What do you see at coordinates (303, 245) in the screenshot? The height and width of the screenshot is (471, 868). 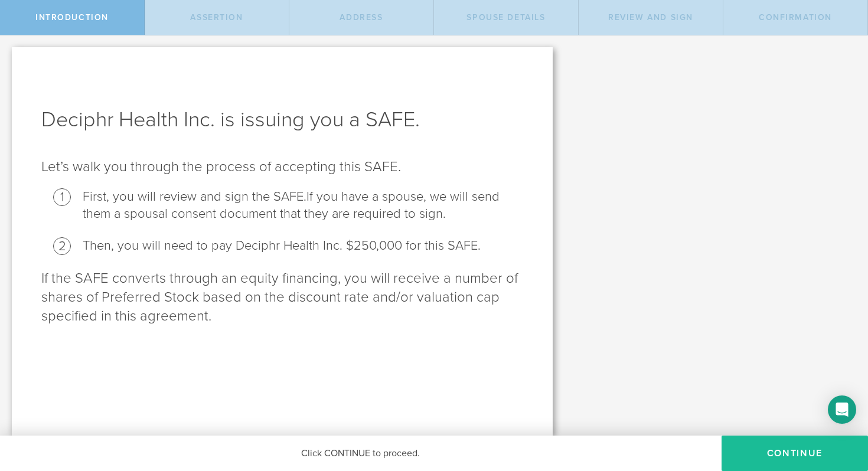 I see `li: Then, you will need to pay Deciphr Health Inc. $250,000 for this SAFE.` at bounding box center [303, 245].